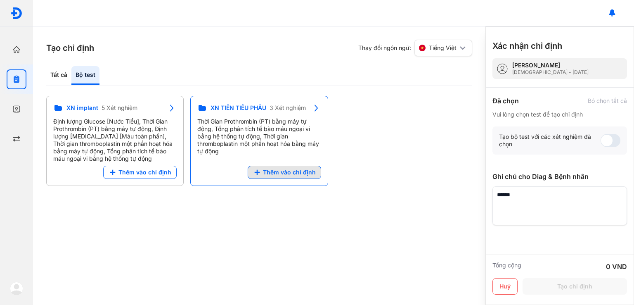  I want to click on div: Định lượng Glucose [Nước Tiểu], Thời Gian Prothrombin (PT) bằng máy tự động, Định lượng [MEDICAL_..., so click(115, 140).